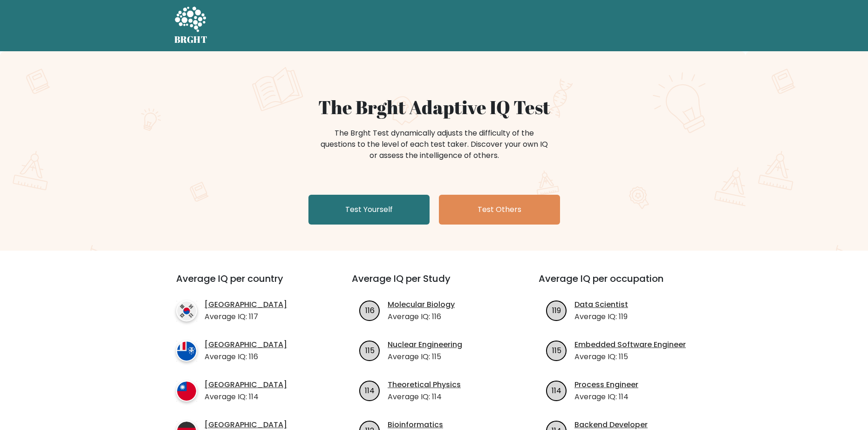 Image resolution: width=868 pixels, height=430 pixels. Describe the element at coordinates (247, 284) in the screenshot. I see `h3: Average IQ per country` at that location.